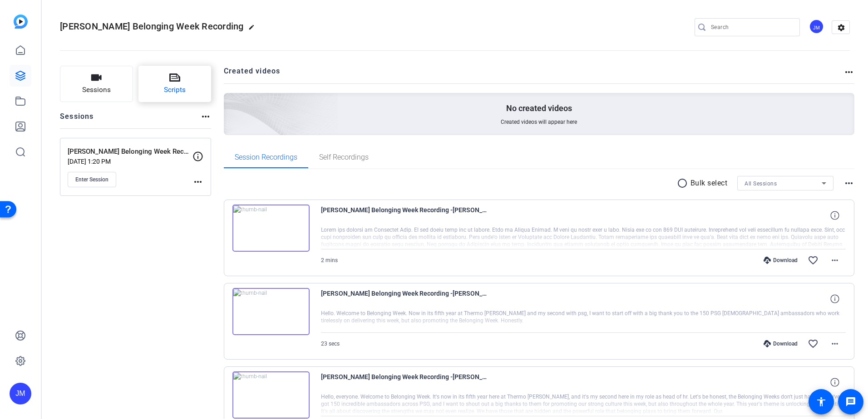  What do you see at coordinates (817, 27) in the screenshot?
I see `ngx-avatar: Joey Martinez` at bounding box center [817, 27].